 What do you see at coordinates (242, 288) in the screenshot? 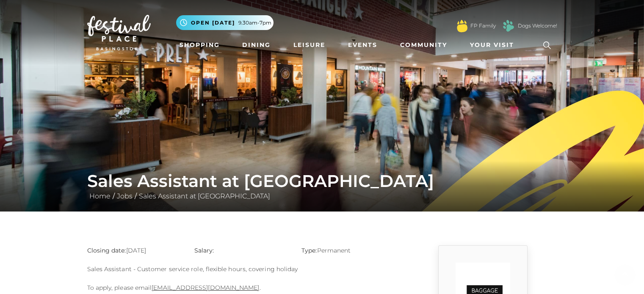
I see `p: To apply, please email .` at bounding box center [242, 288].